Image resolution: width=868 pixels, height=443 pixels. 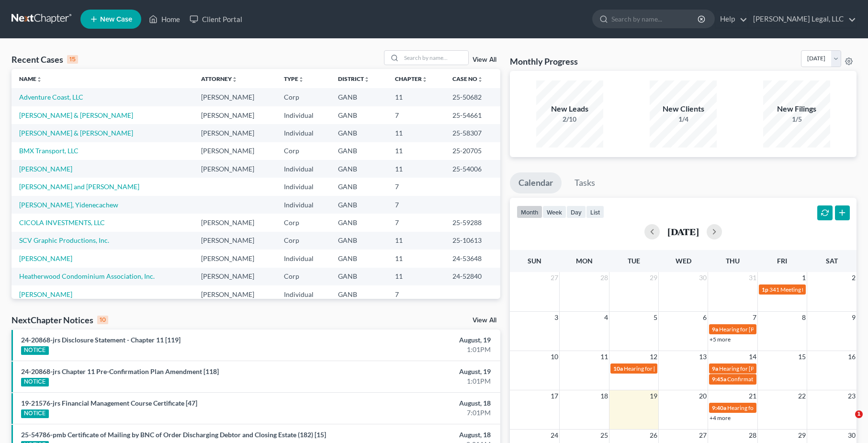 I want to click on span: Sat, so click(x=832, y=261).